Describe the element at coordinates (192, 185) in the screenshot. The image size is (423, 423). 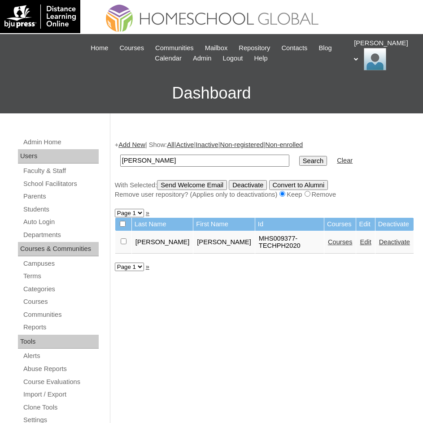
I see `input: Send Welcome Email` at that location.